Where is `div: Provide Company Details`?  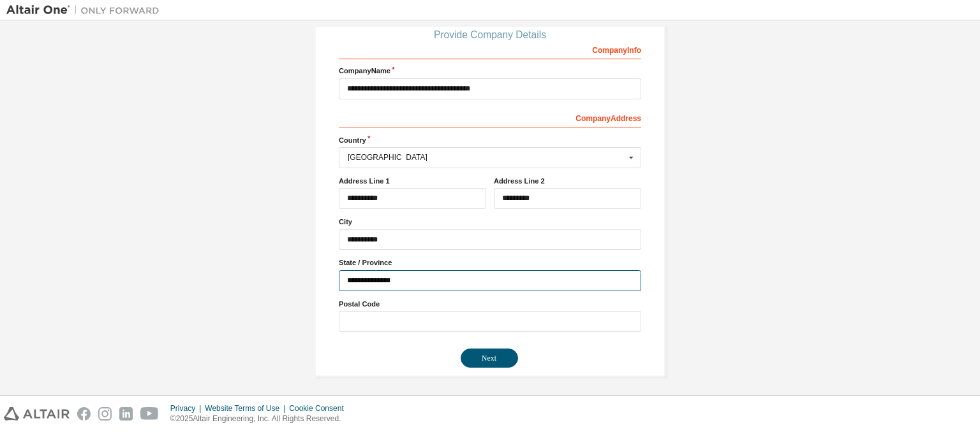 div: Provide Company Details is located at coordinates (490, 35).